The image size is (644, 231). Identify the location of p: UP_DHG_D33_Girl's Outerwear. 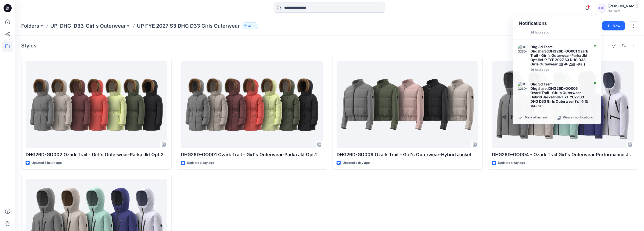
(88, 26).